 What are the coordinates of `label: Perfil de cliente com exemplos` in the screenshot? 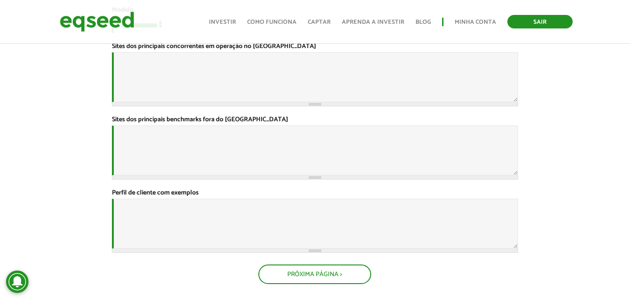 It's located at (155, 193).